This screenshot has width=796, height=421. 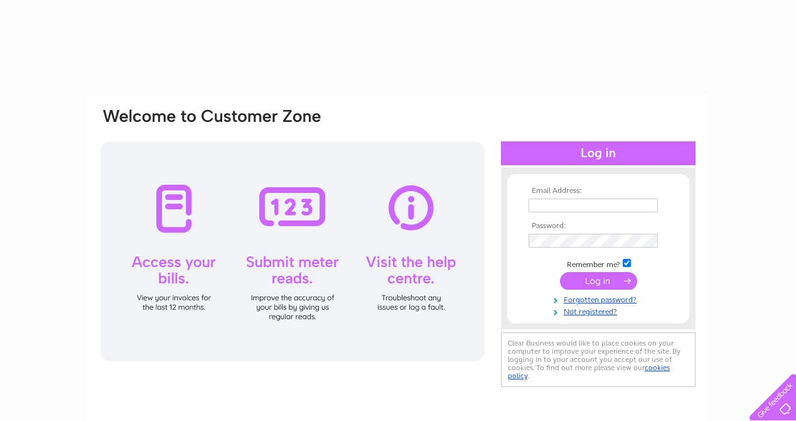 I want to click on a: cookies policy, so click(x=589, y=371).